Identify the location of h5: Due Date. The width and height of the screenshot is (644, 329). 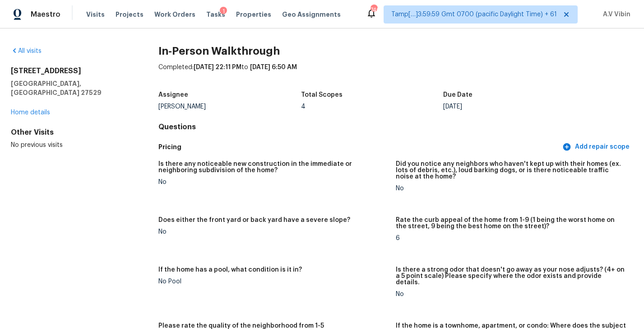
(458, 95).